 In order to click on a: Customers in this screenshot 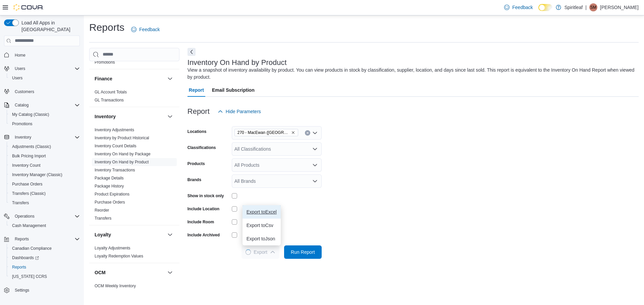, I will do `click(25, 92)`.